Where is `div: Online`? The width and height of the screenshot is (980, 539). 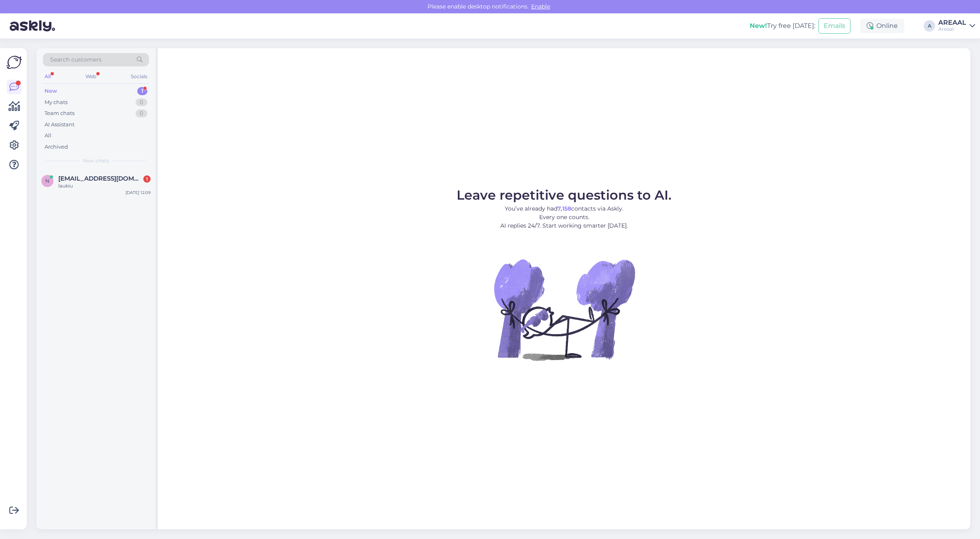 div: Online is located at coordinates (882, 26).